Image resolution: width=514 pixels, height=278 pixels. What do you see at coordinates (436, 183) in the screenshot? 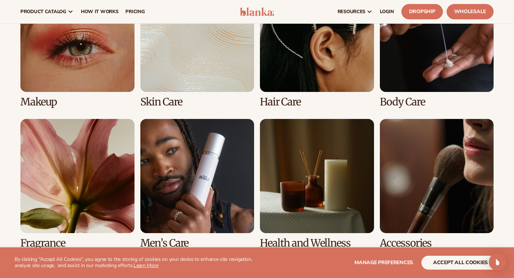
I see `div: 8 / 8` at bounding box center [436, 183].